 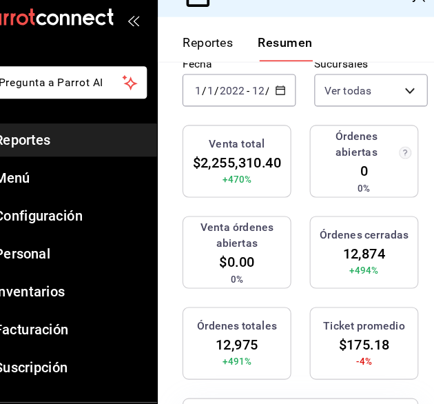 I want to click on span: Pregunta a Parrot AI, so click(x=92, y=97).